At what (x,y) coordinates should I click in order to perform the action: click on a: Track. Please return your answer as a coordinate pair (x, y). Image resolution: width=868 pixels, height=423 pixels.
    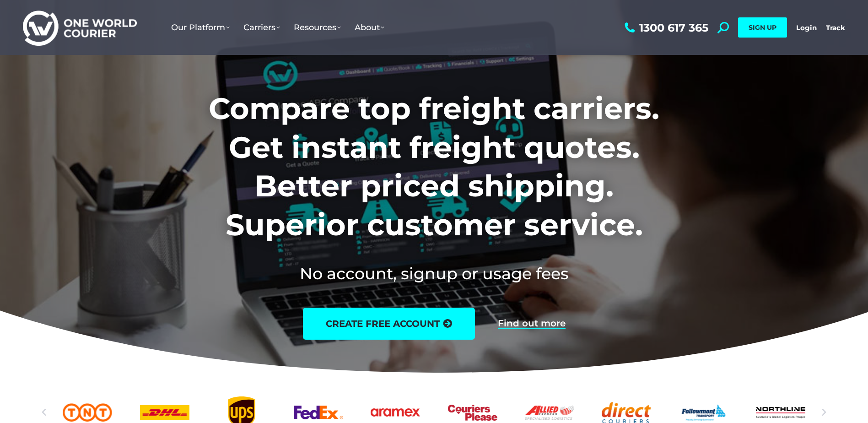
    Looking at the image, I should click on (836, 27).